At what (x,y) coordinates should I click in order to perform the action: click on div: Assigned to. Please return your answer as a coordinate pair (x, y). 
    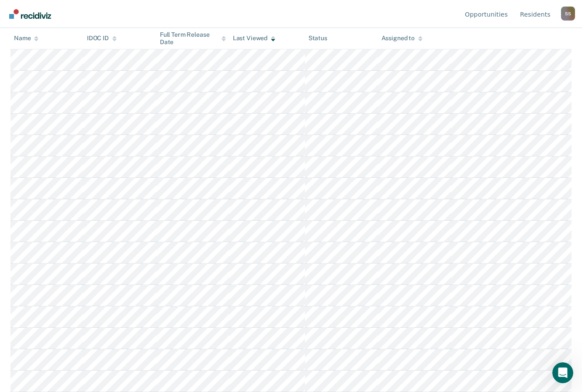
    Looking at the image, I should click on (402, 38).